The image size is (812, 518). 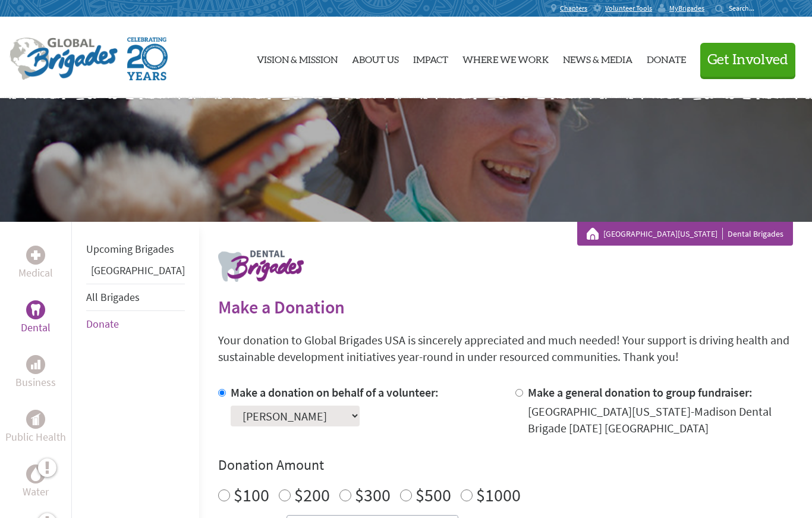 I want to click on p: Dental, so click(x=36, y=327).